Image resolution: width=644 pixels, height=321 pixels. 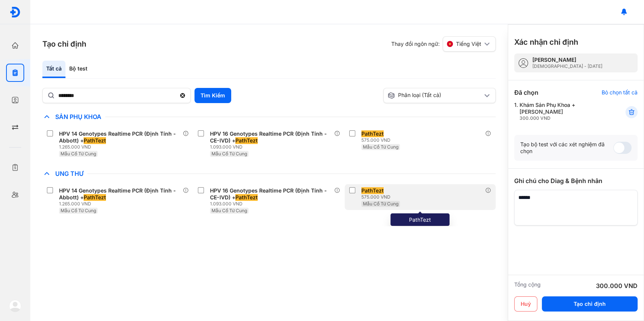 What do you see at coordinates (526, 92) in the screenshot?
I see `div: Đã chọn` at bounding box center [526, 92].